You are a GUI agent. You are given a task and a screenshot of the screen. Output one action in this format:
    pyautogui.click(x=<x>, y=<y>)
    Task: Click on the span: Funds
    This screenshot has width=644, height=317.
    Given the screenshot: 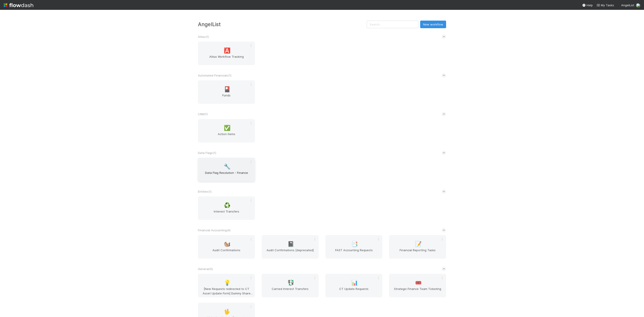 What is the action you would take?
    pyautogui.click(x=226, y=97)
    